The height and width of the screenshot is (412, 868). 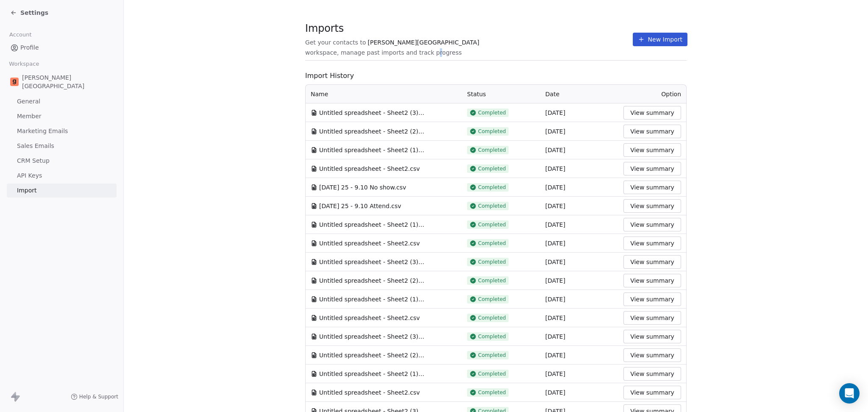 I want to click on a: General, so click(x=61, y=101).